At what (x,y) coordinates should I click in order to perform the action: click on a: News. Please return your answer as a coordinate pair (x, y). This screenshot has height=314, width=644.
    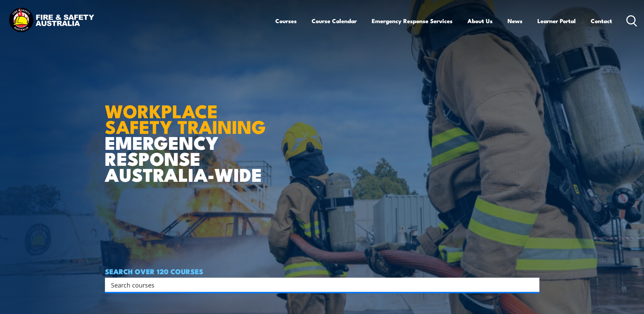
    Looking at the image, I should click on (515, 21).